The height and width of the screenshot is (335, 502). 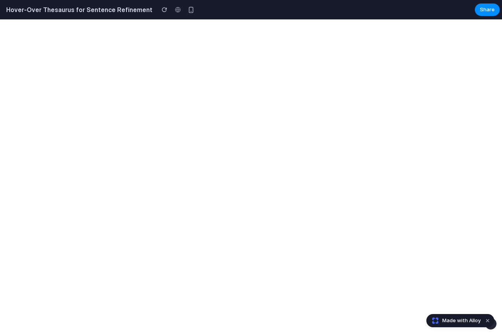 I want to click on span: Made with Alloy, so click(x=461, y=320).